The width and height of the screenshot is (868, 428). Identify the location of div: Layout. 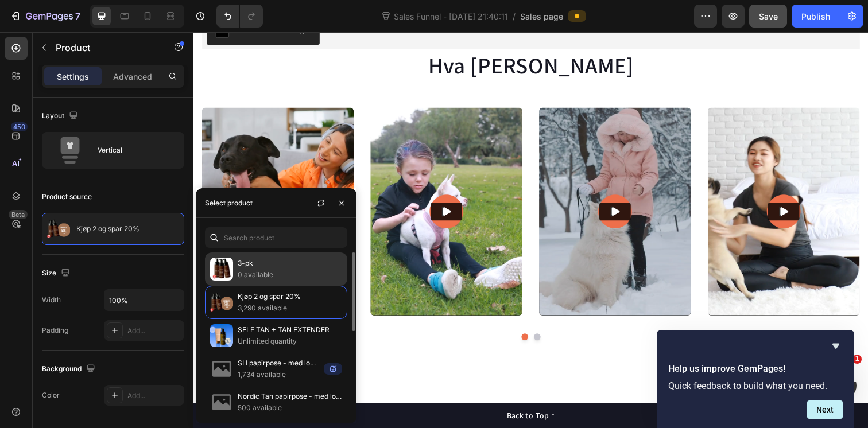
(61, 116).